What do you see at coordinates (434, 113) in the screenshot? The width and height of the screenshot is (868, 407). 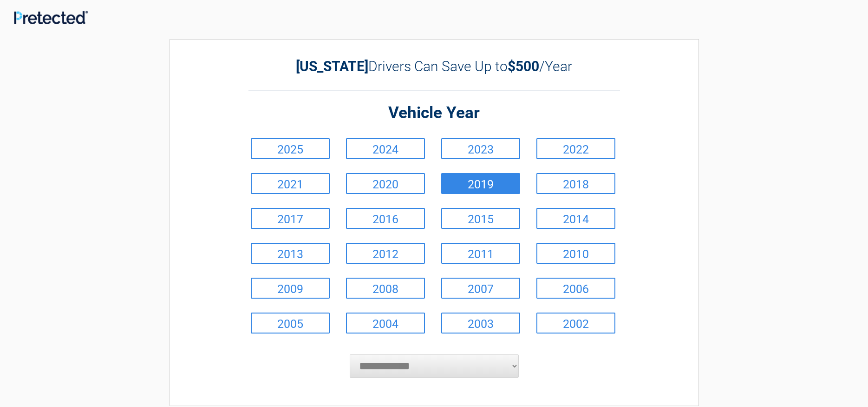 I see `h2: Vehicle Year` at bounding box center [434, 113].